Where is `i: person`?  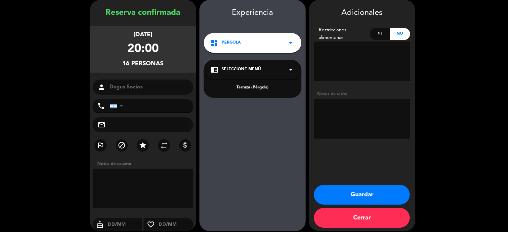
i: person is located at coordinates (101, 87).